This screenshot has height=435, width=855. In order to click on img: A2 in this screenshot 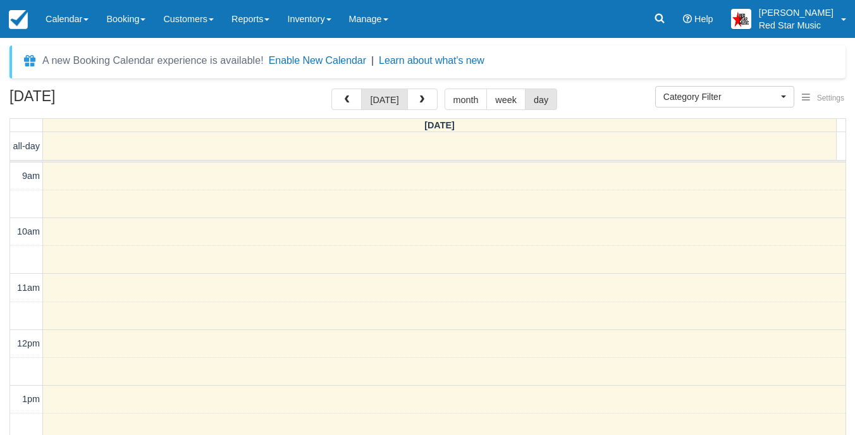, I will do `click(741, 19)`.